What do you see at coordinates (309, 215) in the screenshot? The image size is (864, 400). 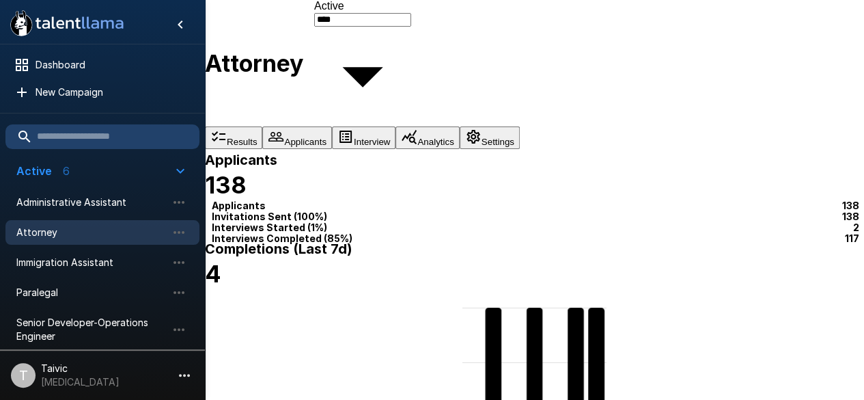 I see `span: ( 100 %)` at bounding box center [309, 215].